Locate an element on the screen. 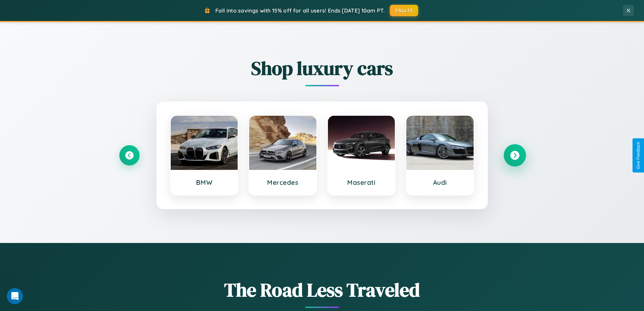  h3: Audi is located at coordinates (440, 182).